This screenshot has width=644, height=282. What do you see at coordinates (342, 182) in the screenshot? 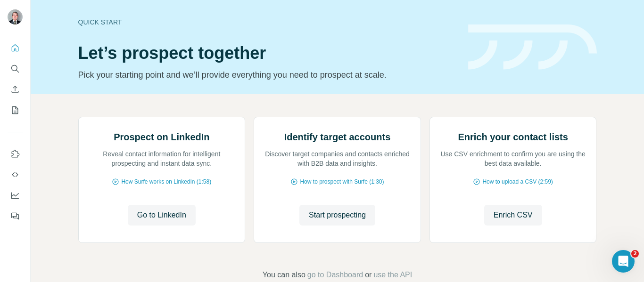
I see `span: How to prospect with Surfe (1:30)` at bounding box center [342, 182].